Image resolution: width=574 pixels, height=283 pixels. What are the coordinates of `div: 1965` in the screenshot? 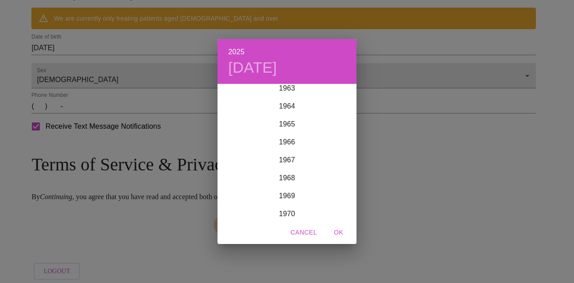 It's located at (287, 124).